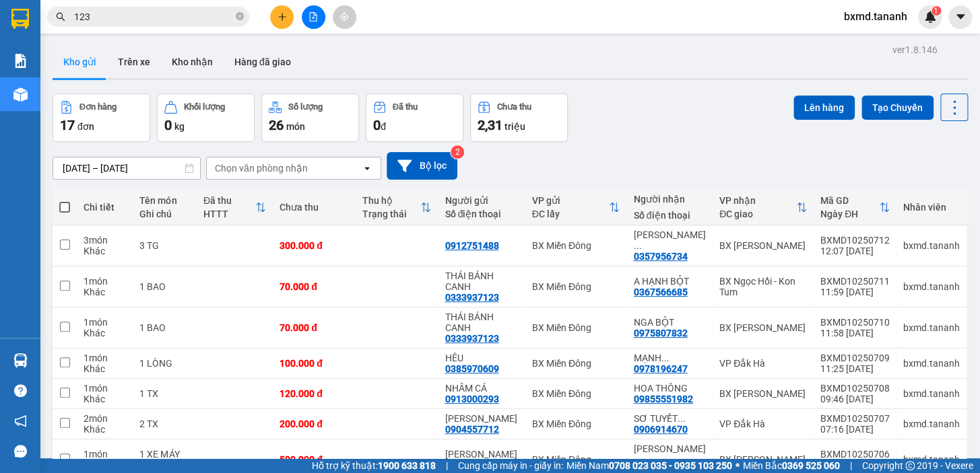 The image size is (980, 473). I want to click on span: caret-down, so click(961, 17).